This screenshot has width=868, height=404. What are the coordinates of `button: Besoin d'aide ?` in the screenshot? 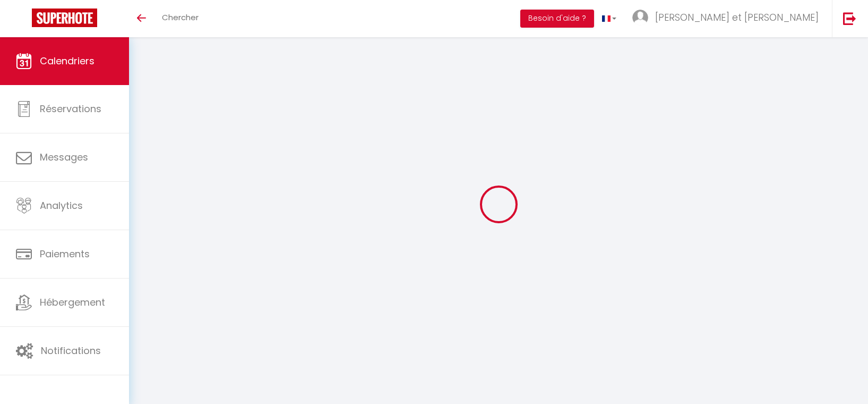 It's located at (557, 18).